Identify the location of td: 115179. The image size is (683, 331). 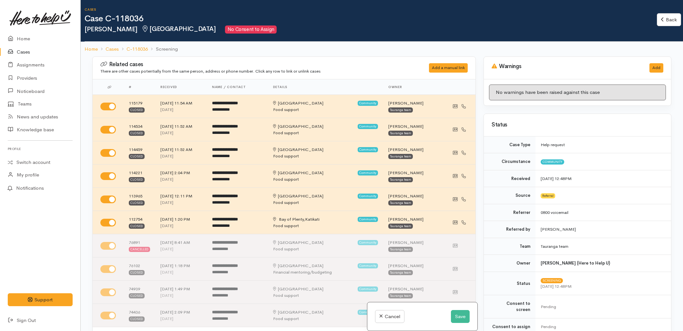
(140, 107).